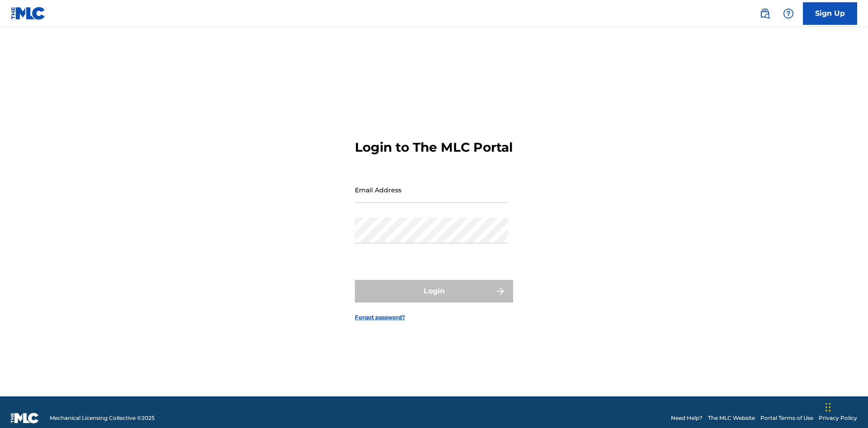 The image size is (868, 428). What do you see at coordinates (25, 419) in the screenshot?
I see `img: logo` at bounding box center [25, 419].